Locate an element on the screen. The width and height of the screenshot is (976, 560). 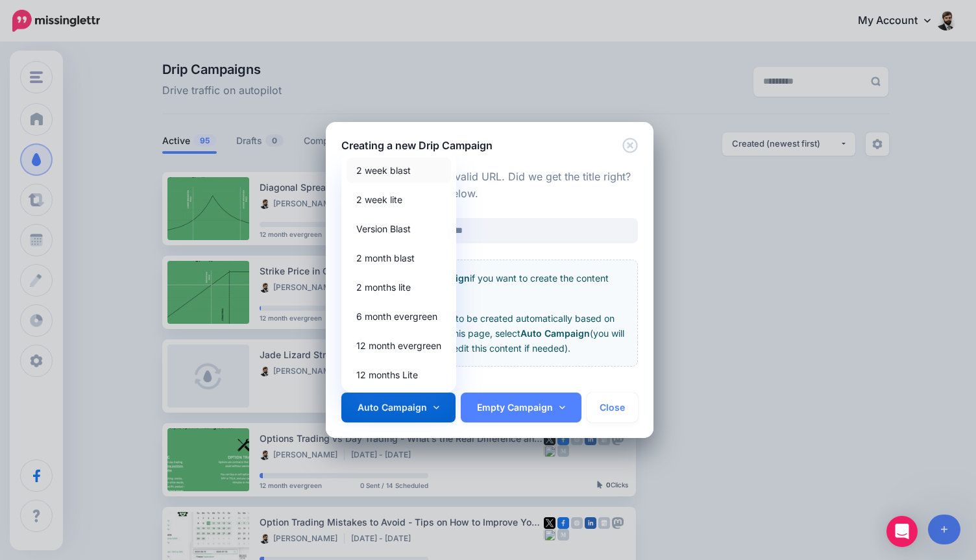
a: 12 months Lite is located at coordinates (399, 374).